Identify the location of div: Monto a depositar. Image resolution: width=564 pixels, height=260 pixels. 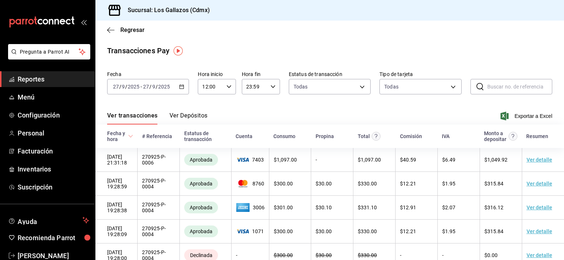
(495, 136).